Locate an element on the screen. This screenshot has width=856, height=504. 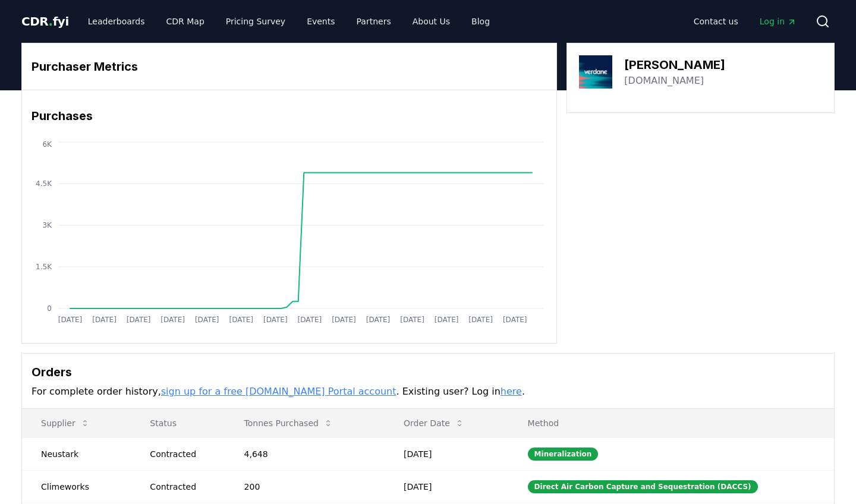
tspan: 0 is located at coordinates (50, 309).